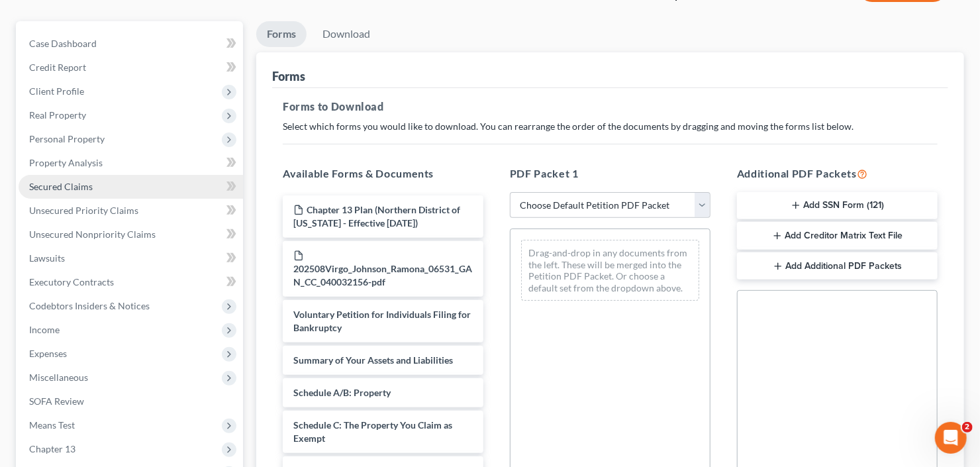 The width and height of the screenshot is (980, 467). Describe the element at coordinates (84, 210) in the screenshot. I see `span: Unsecured Priority Claims` at that location.